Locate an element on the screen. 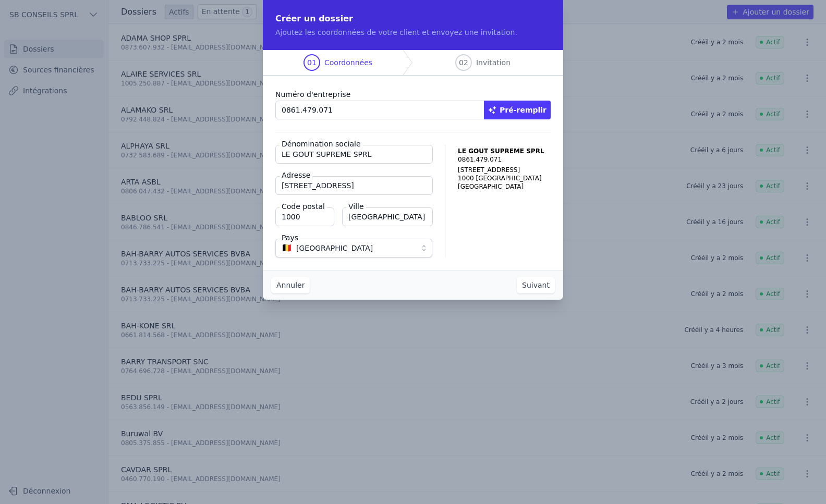 This screenshot has width=826, height=504. span: Coordonnées is located at coordinates (348, 63).